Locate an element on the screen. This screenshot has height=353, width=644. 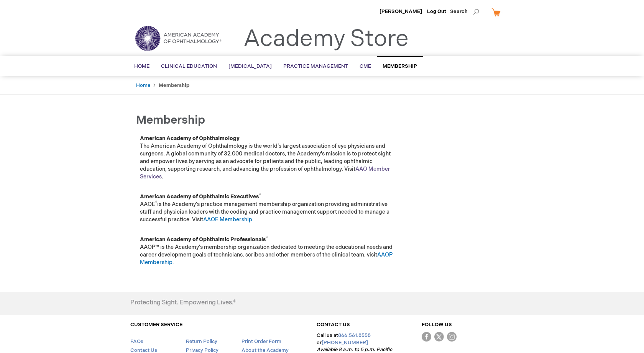
strong: American Academy of Ophthalmology is located at coordinates (190, 138).